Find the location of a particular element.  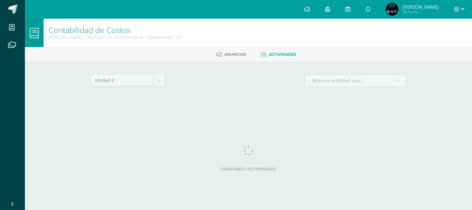

span: Anuncios is located at coordinates (235, 54).